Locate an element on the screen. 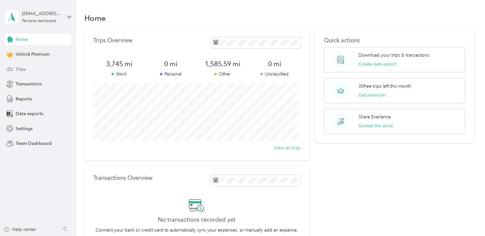 The image size is (485, 236). span: Trips is located at coordinates (20, 69).